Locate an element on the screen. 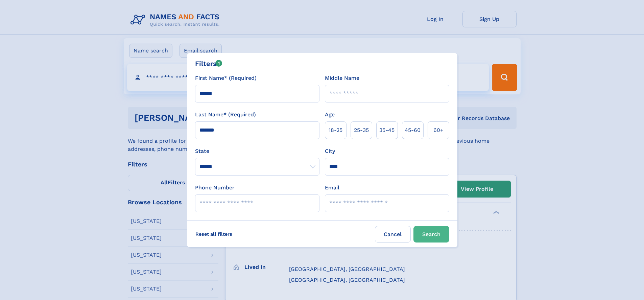 The image size is (644, 300). label: Age is located at coordinates (329, 114).